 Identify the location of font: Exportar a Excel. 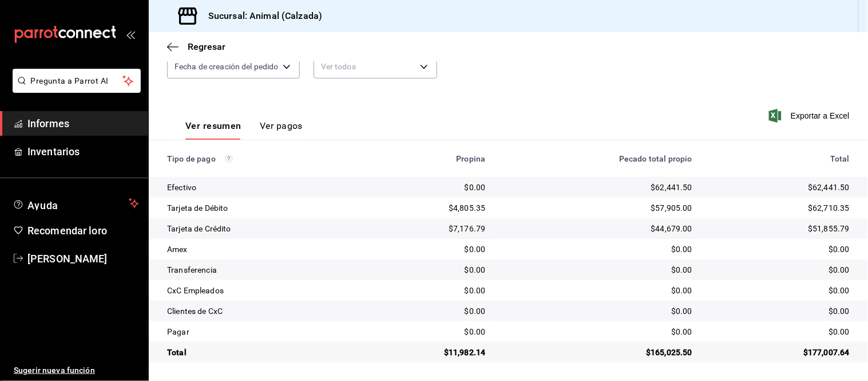
(820, 116).